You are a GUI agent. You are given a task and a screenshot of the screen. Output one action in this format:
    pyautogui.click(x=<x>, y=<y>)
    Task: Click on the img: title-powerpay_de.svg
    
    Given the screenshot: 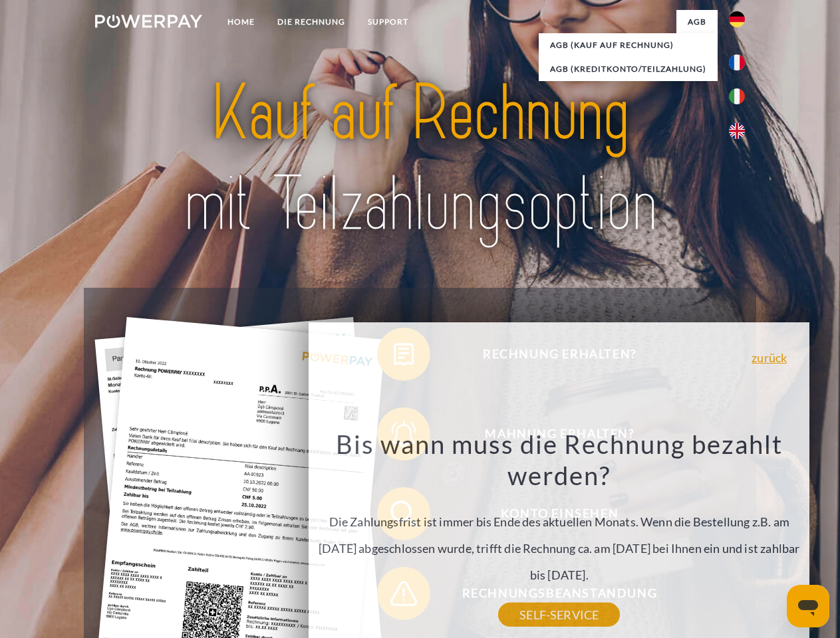 What is the action you would take?
    pyautogui.click(x=420, y=159)
    